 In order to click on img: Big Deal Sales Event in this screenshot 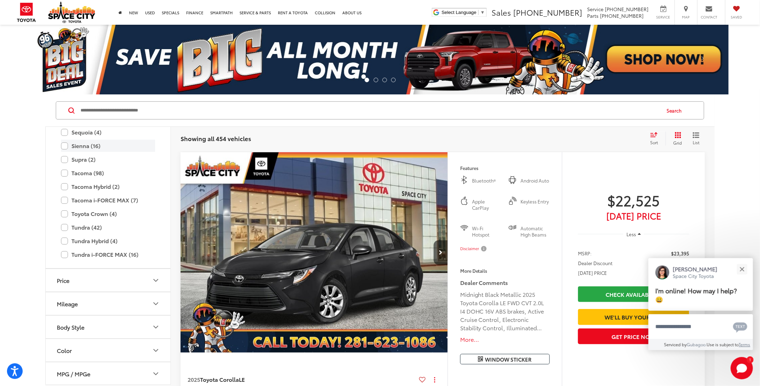, I will do `click(380, 60)`.